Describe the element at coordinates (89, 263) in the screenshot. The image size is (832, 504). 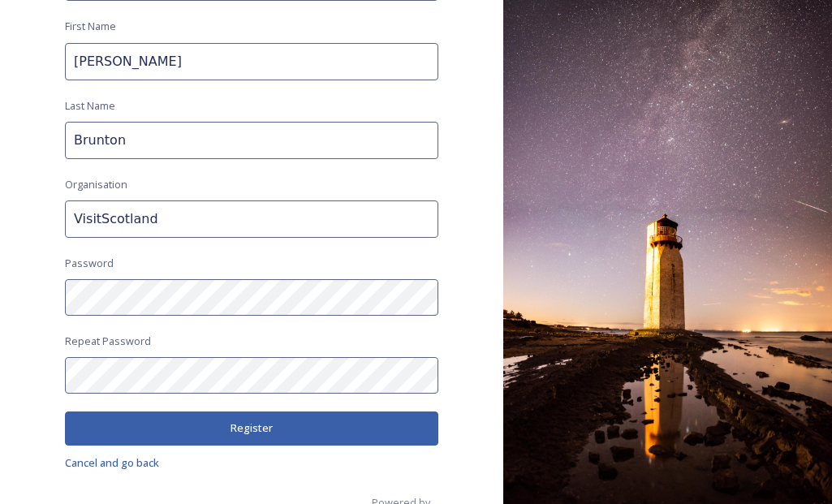
I see `span: Password` at that location.